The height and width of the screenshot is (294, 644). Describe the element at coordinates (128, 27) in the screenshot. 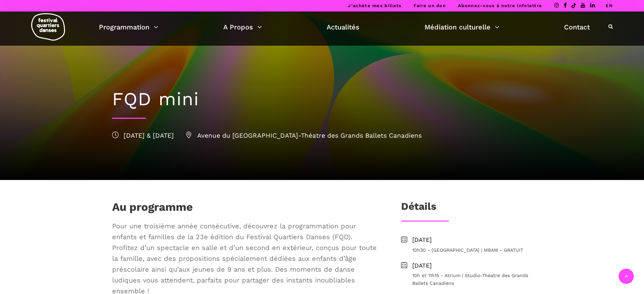

I see `a: Programmation` at that location.